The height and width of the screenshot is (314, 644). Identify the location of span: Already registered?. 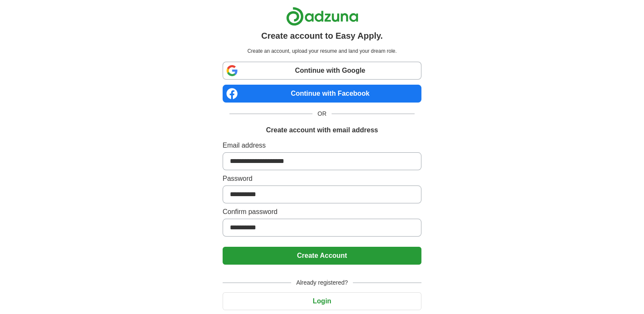
(322, 282).